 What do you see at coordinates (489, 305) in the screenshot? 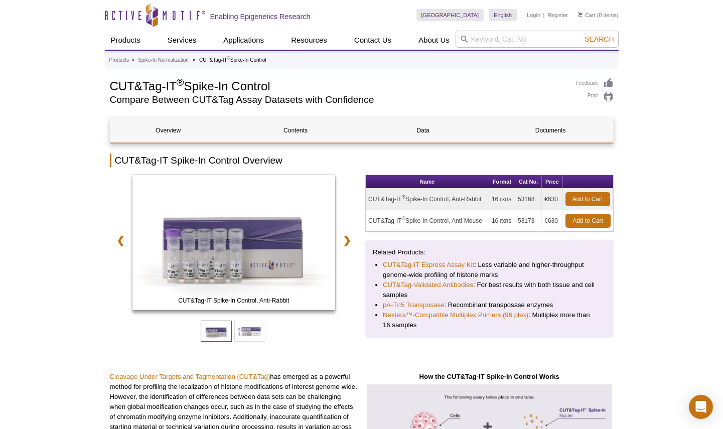
I see `li: : Recombinant transposase enzymes` at bounding box center [489, 305].